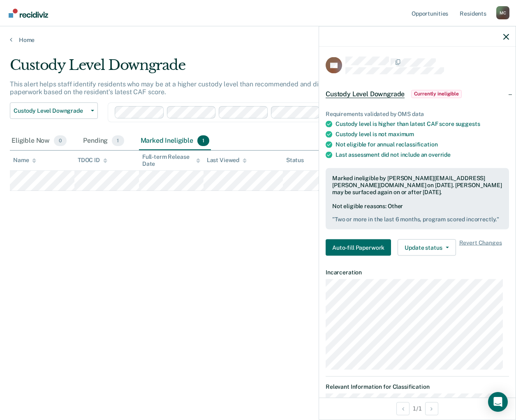  I want to click on div: Eligible Now, so click(39, 141).